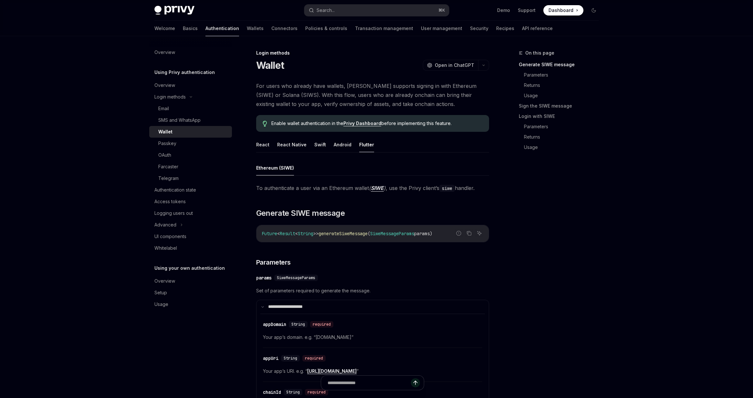 The width and height of the screenshot is (753, 398). I want to click on button: Search...⌘K, so click(376, 10).